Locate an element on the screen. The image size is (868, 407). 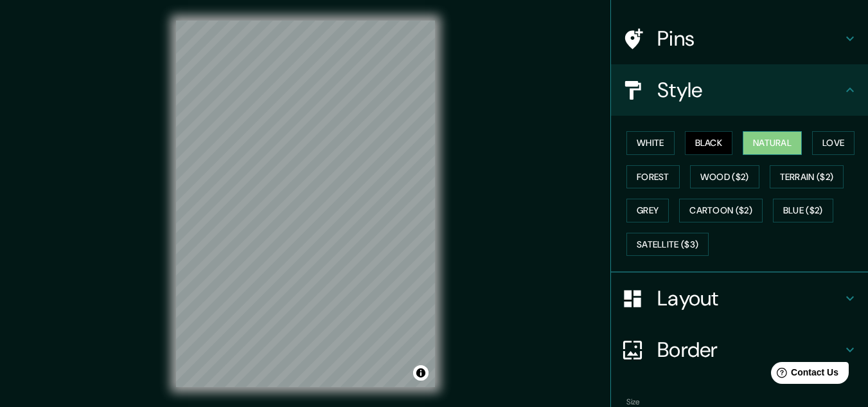
span: Contact Us is located at coordinates (61, 15).